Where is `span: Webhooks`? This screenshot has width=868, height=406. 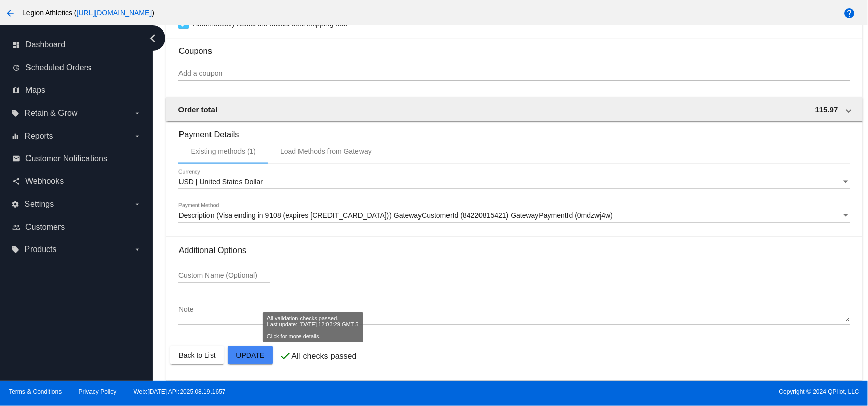 span: Webhooks is located at coordinates (44, 181).